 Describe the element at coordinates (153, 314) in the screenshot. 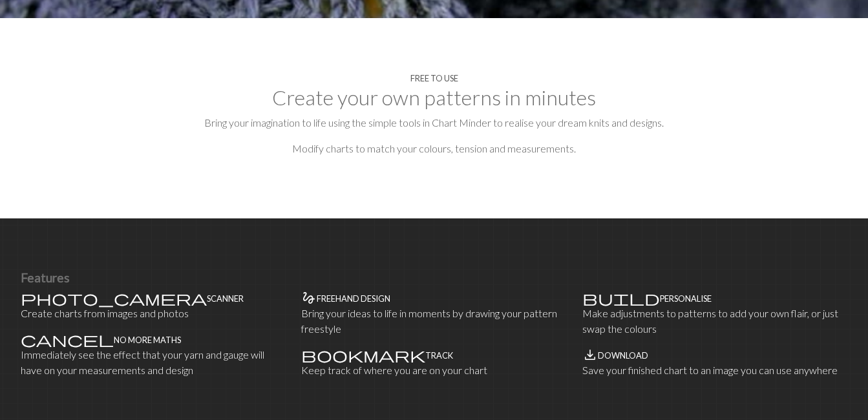

I see `p: Create charts from images and photos` at that location.